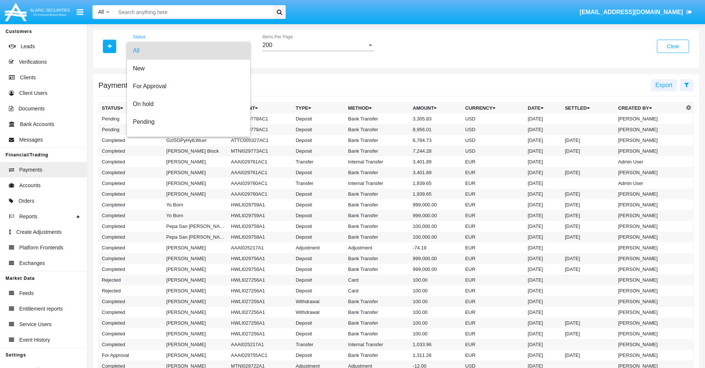 Image resolution: width=705 pixels, height=368 pixels. I want to click on span: Rejected, so click(188, 140).